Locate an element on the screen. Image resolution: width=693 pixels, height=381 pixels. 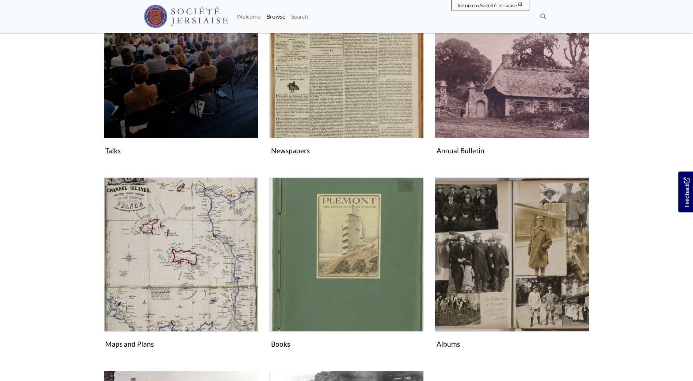
a: Search is located at coordinates (299, 16).